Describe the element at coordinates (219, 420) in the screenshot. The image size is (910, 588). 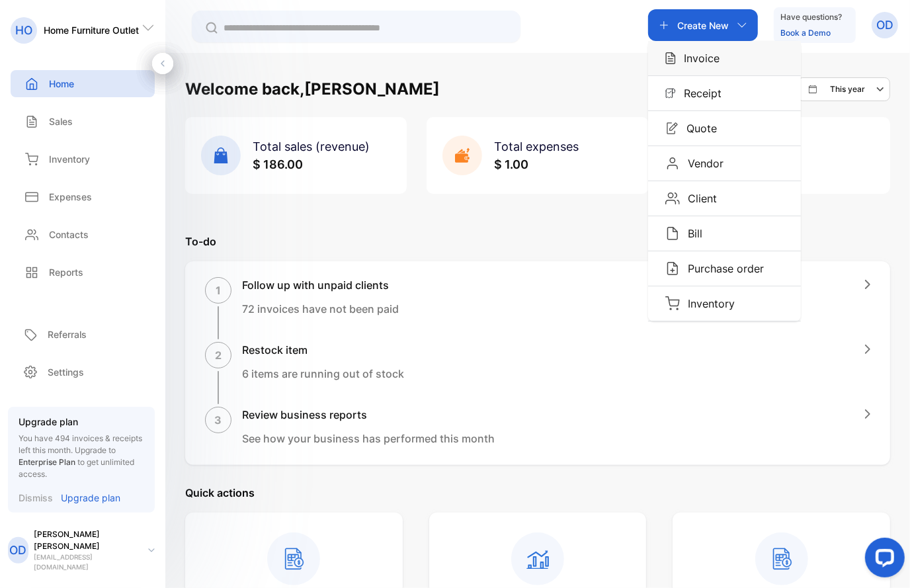
I see `p: 3` at that location.